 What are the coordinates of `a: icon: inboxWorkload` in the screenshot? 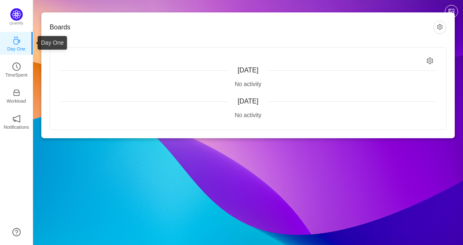 It's located at (17, 95).